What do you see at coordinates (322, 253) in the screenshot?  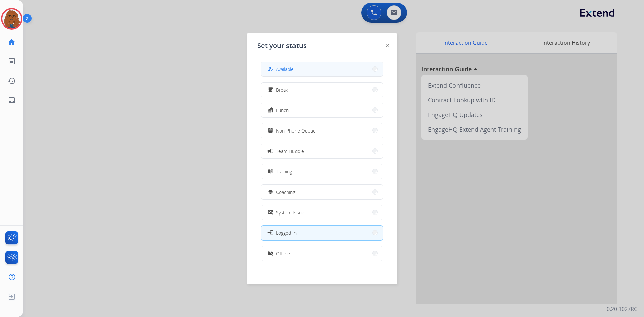 I see `button: Offline` at bounding box center [322, 253].